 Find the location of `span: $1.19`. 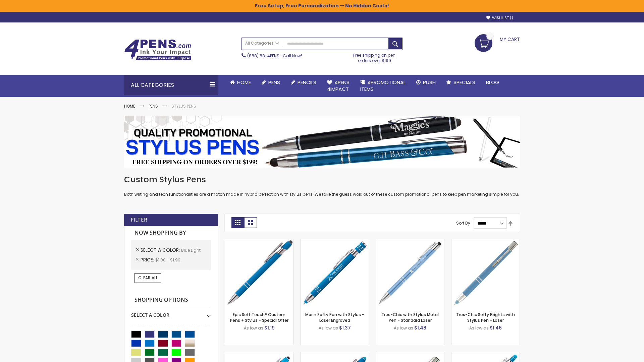

span: $1.19 is located at coordinates (269, 328).